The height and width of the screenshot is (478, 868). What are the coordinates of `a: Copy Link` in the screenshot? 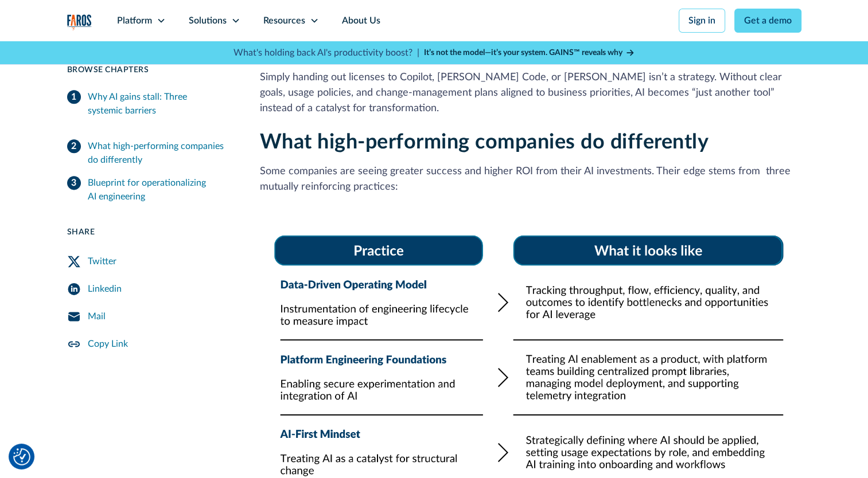 It's located at (150, 344).